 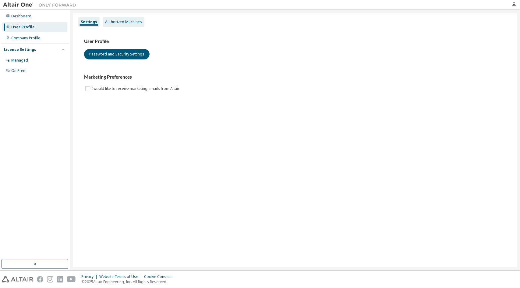 I want to click on img: linkedin.svg, so click(x=60, y=279).